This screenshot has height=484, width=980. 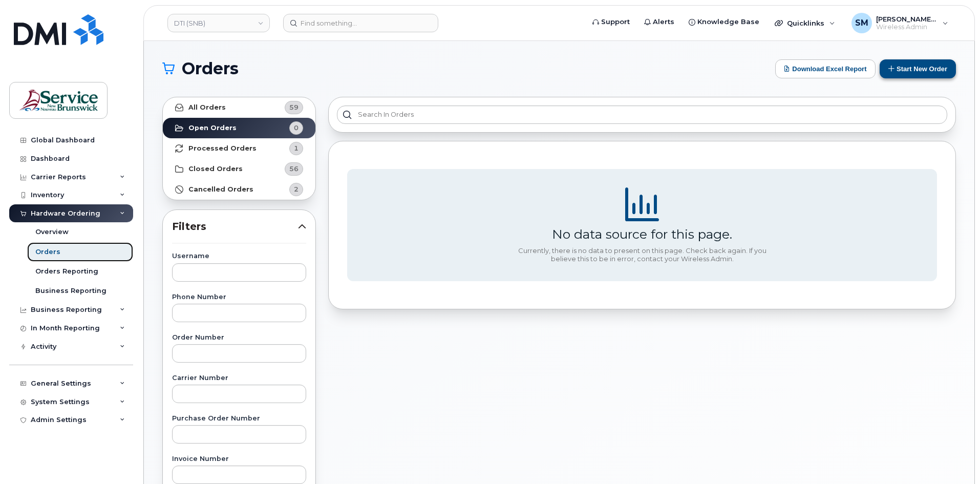 I want to click on label: Username, so click(x=239, y=256).